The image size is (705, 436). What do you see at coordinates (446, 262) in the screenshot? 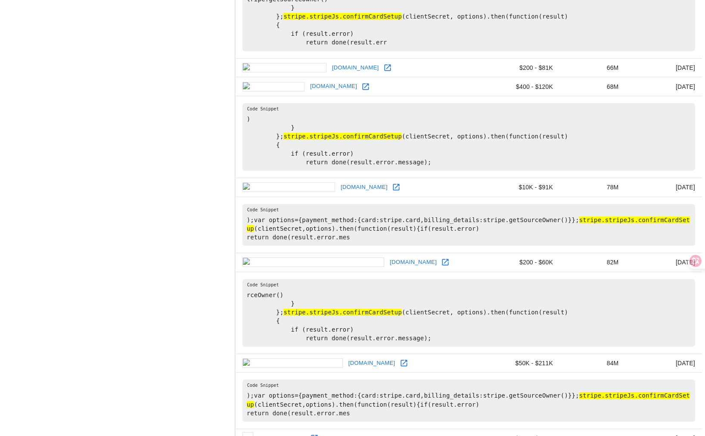
I see `a: Open southernwholesalestores.com in new window` at bounding box center [446, 262].